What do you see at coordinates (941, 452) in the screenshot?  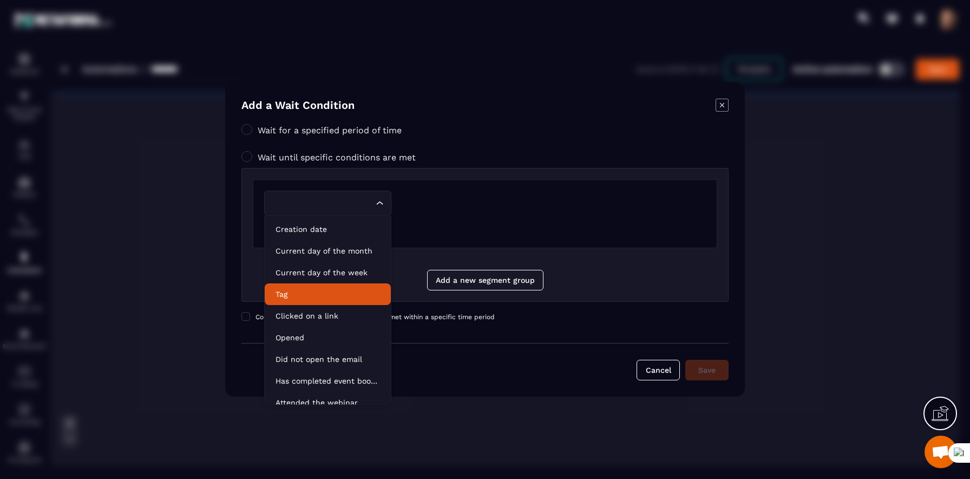 I see `div: Mở cuộc trò chuyện` at bounding box center [941, 452].